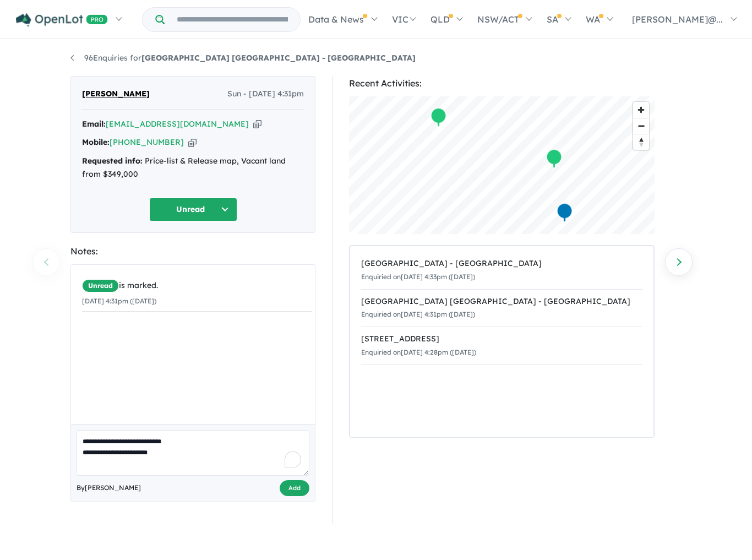 This screenshot has width=752, height=560. What do you see at coordinates (376, 58) in the screenshot?
I see `nav: breadcrumb` at bounding box center [376, 58].